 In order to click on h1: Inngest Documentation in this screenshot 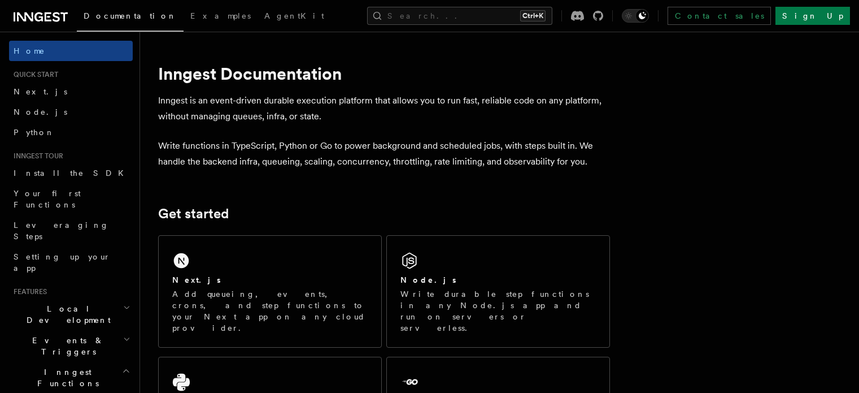, I will do `click(384, 73)`.